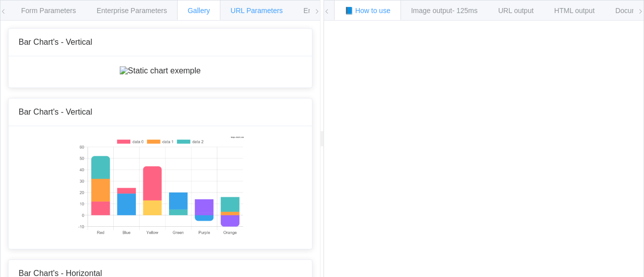 The height and width of the screenshot is (277, 644). I want to click on span: Gallery, so click(199, 11).